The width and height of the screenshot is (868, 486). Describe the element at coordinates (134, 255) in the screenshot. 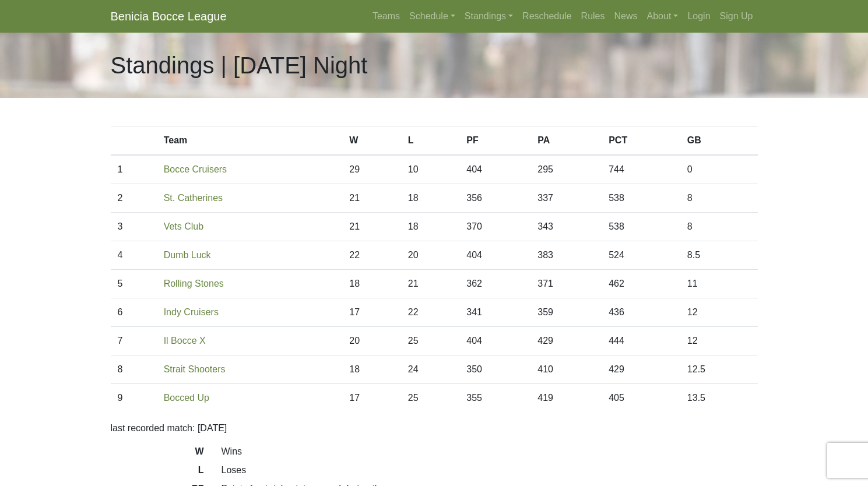

I see `td: 4` at that location.